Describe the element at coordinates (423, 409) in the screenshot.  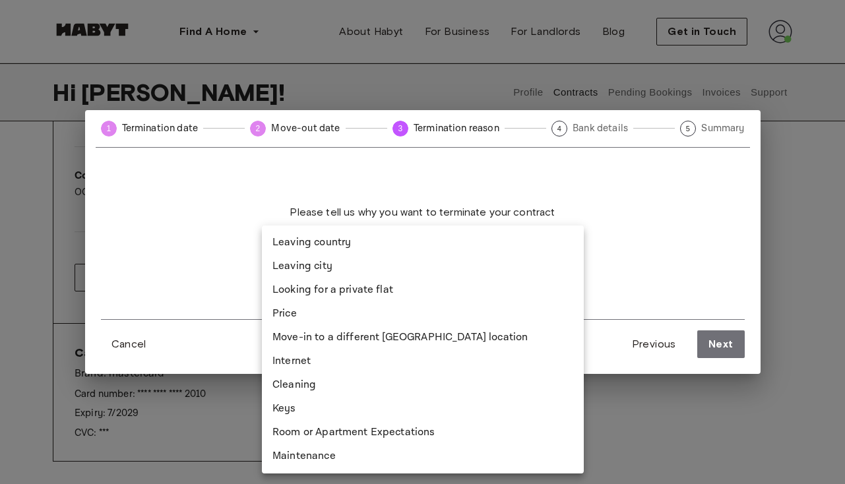
I see `li: Keys` at that location.